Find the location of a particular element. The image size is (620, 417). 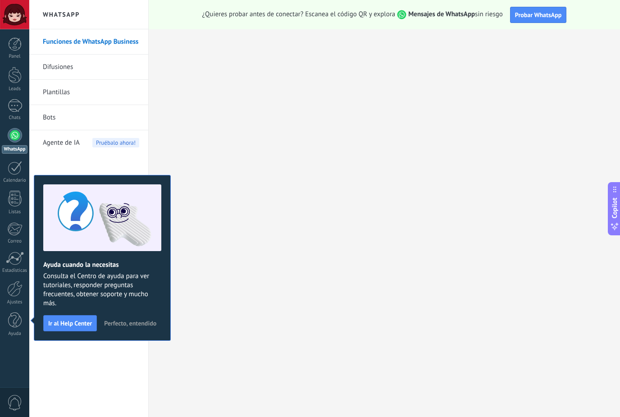

button: Ir al Help Center is located at coordinates (70, 323).